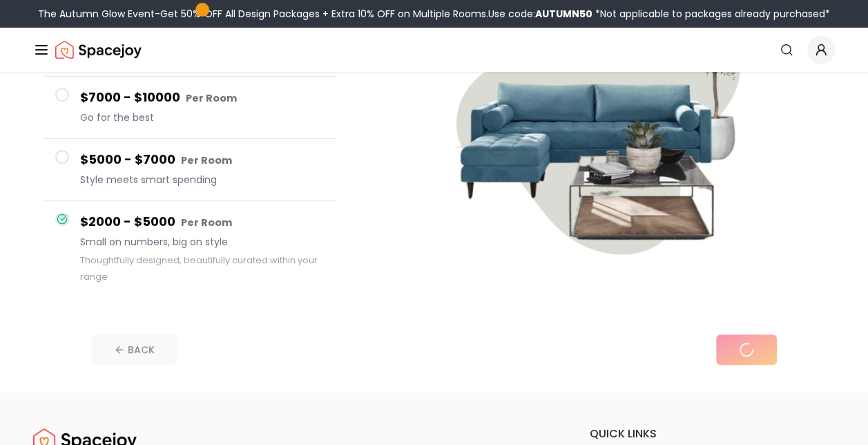 The width and height of the screenshot is (868, 445). I want to click on h4: $7000 - $10000, so click(202, 97).